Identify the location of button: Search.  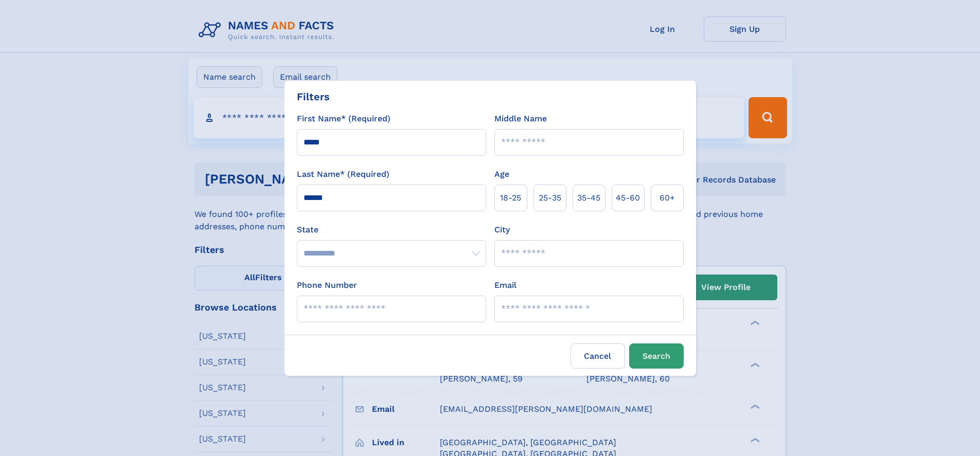
(656, 355).